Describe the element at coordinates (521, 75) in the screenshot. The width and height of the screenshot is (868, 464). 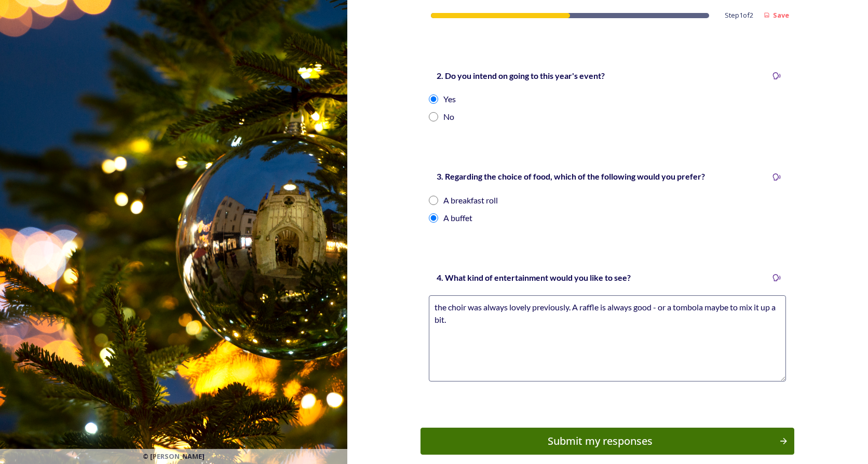
I see `strong: 2. Do you intend on going to this year's event?` at that location.